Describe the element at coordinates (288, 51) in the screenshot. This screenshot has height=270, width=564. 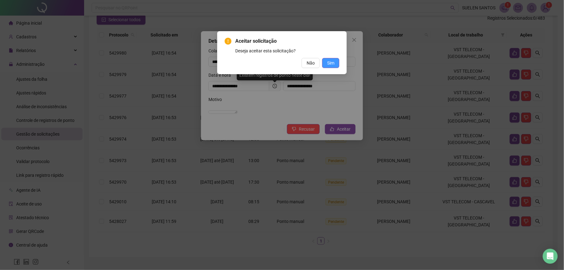
I see `div: Deseja aceitar esta solicitação?` at that location.